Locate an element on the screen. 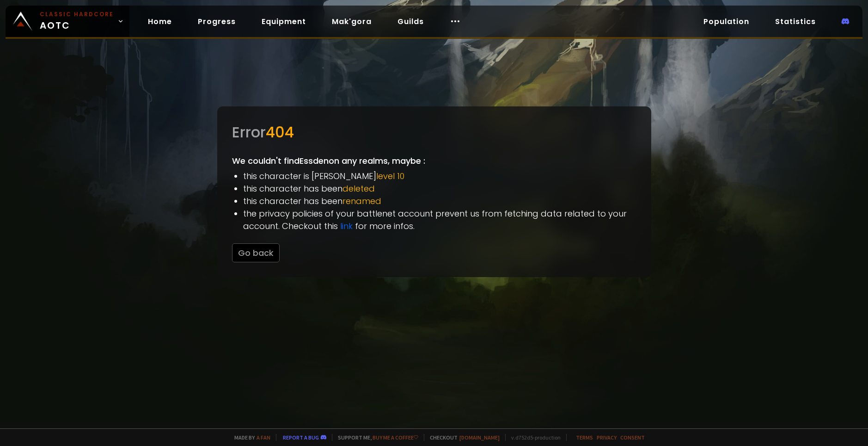  a: Report a bug is located at coordinates (301, 437).